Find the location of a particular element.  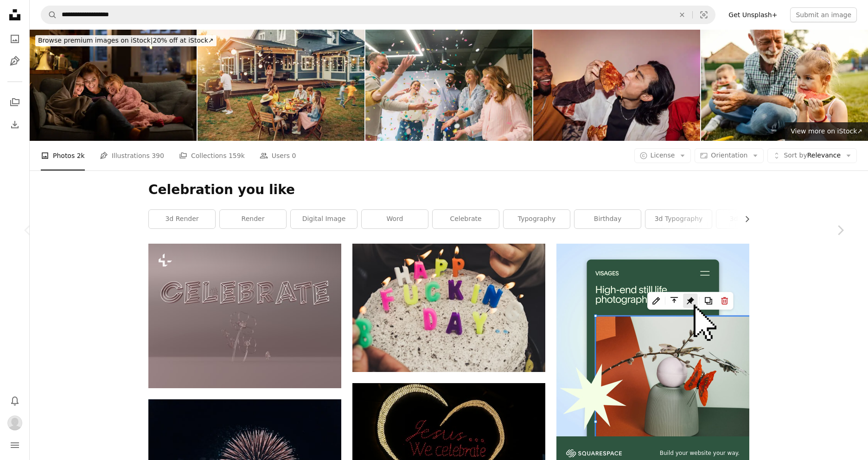

img: Party in the office is located at coordinates (448, 86).